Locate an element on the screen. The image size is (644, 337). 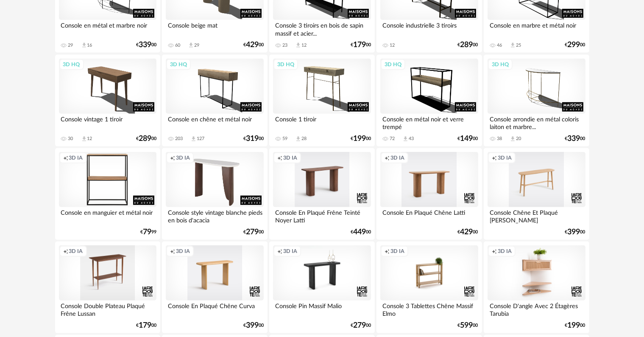
span: 449 is located at coordinates (360, 232).